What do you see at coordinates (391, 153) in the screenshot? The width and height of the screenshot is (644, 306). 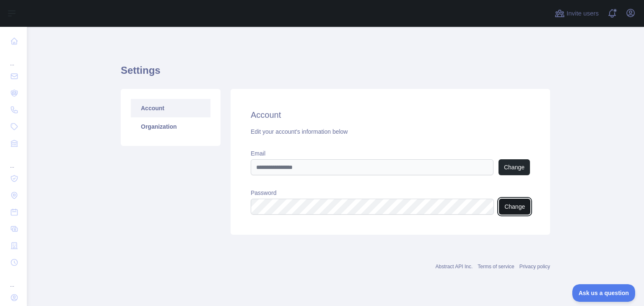 I see `label: Email` at bounding box center [391, 153].